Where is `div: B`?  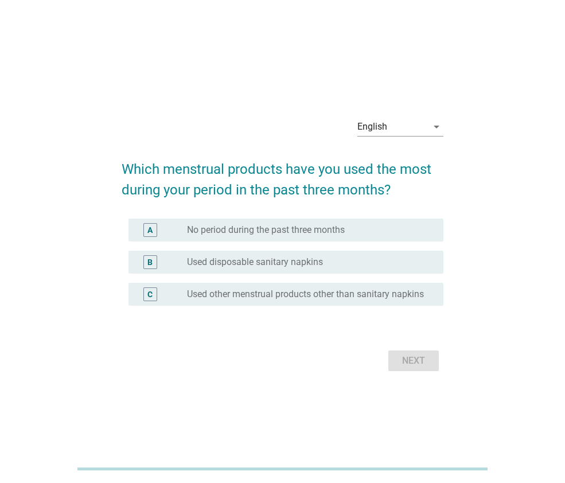 div: B is located at coordinates (150, 262).